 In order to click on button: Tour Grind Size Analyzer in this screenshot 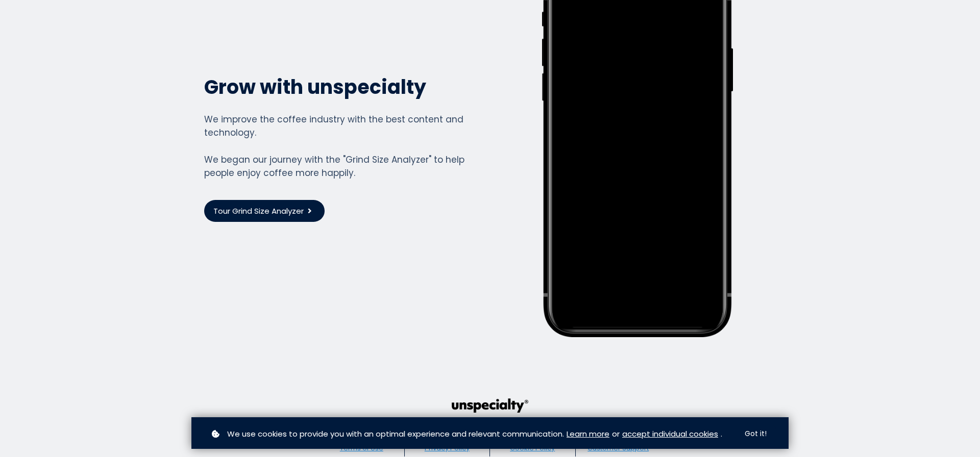, I will do `click(265, 210)`.